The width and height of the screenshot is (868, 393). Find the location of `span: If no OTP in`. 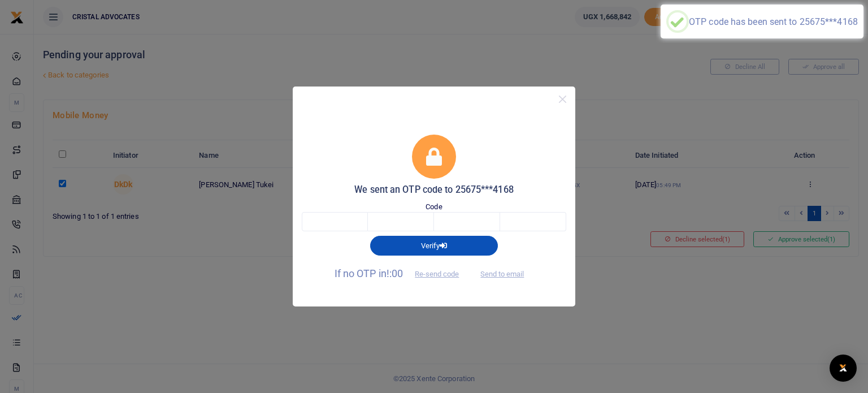

span: If no OTP in is located at coordinates (402, 273).